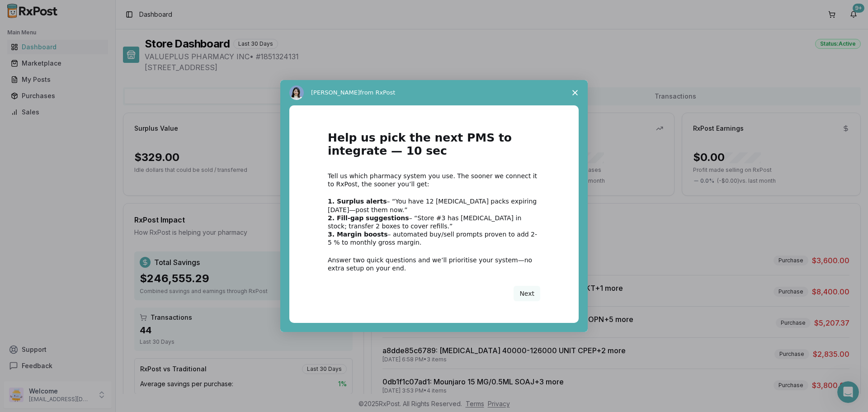 The image size is (868, 412). Describe the element at coordinates (434, 264) in the screenshot. I see `div: Answer two quick questions and we’ll prioritise your system—no extra setup on your end.` at that location.